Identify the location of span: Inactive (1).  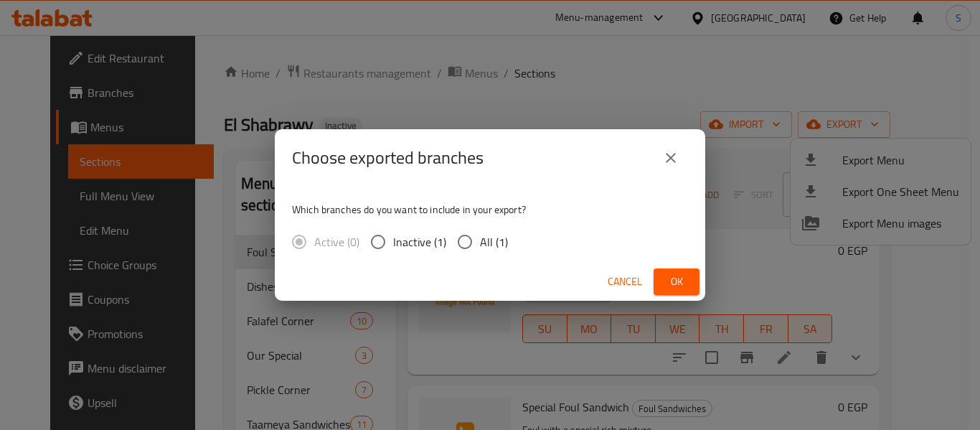
(419, 242).